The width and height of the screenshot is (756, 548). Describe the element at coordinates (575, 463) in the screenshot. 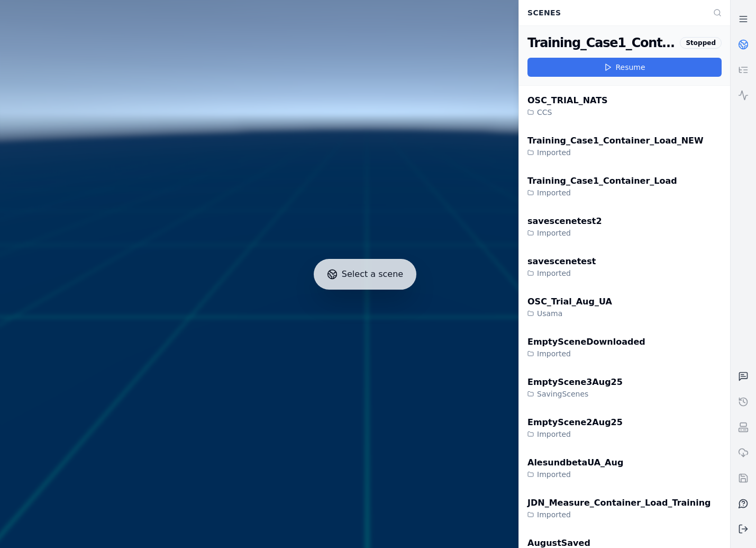

I see `div: AlesundbetaUA_Aug` at that location.